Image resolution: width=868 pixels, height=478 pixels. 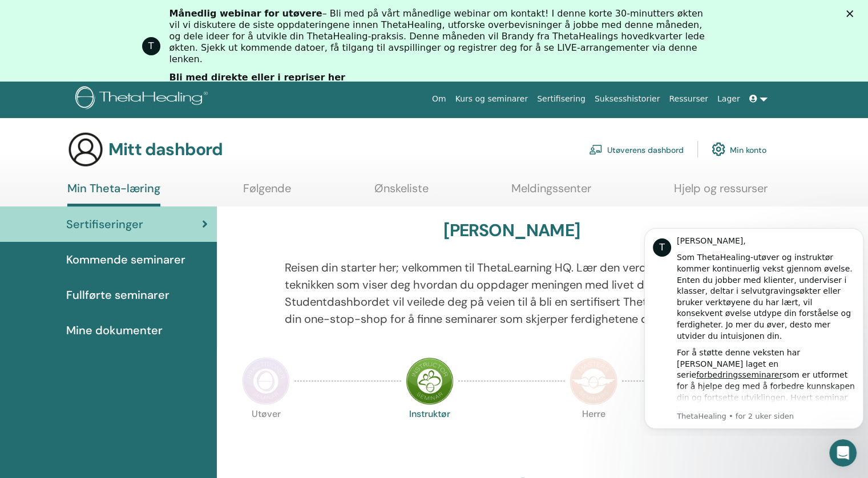 What do you see at coordinates (852, 14) in the screenshot?
I see `div: Lukke` at bounding box center [852, 14].